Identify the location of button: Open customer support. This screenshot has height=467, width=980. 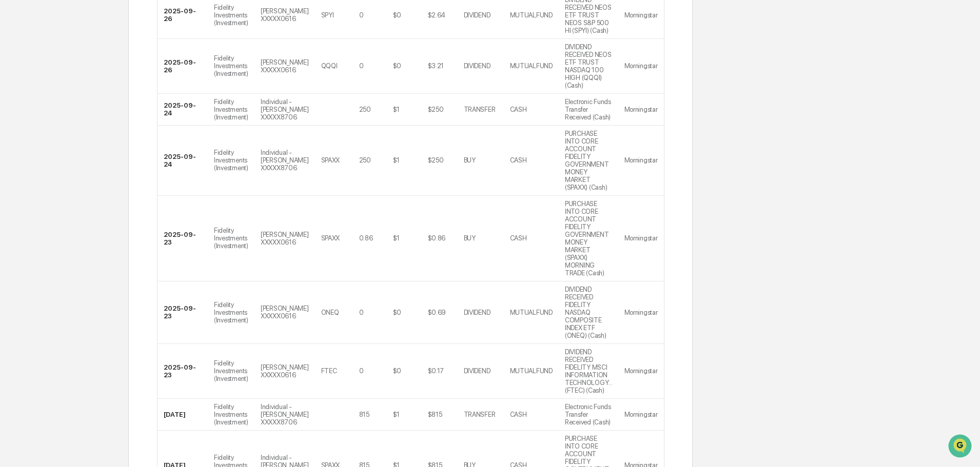
(13, 13).